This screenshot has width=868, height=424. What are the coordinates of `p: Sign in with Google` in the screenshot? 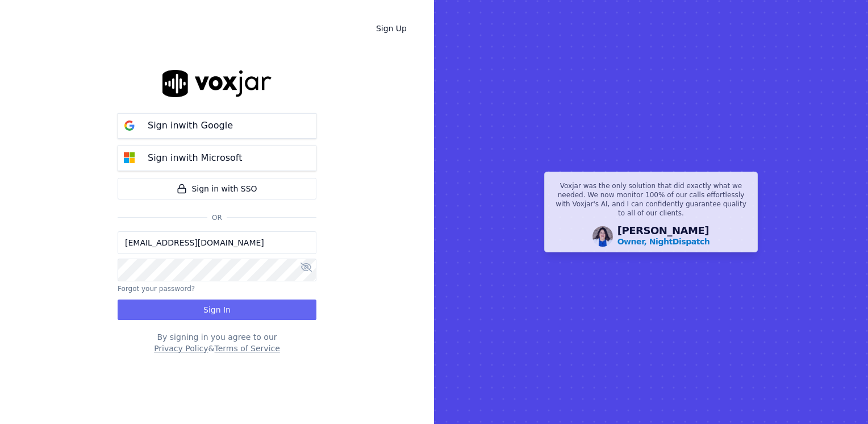 It's located at (190, 126).